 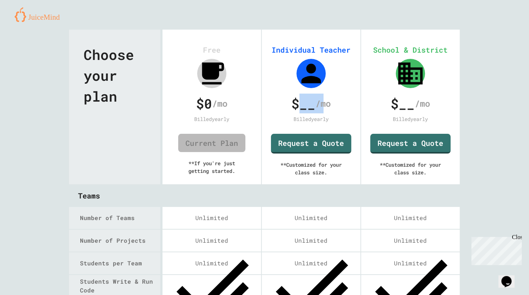 What do you see at coordinates (212, 50) in the screenshot?
I see `div: Free` at bounding box center [212, 50].